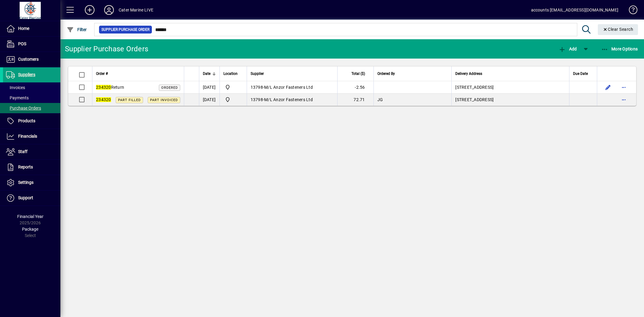 This screenshot has width=644, height=317. What do you see at coordinates (233, 74) in the screenshot?
I see `div: Location` at bounding box center [233, 74].